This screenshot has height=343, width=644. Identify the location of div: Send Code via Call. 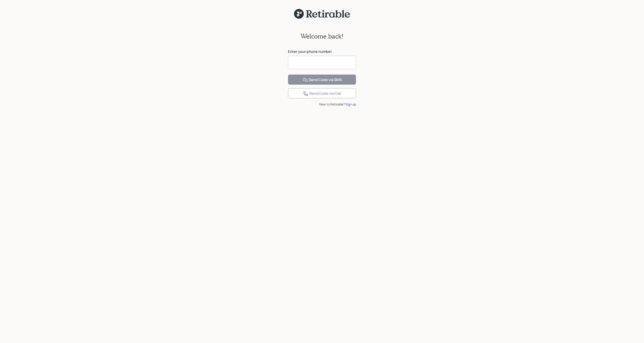
(322, 94).